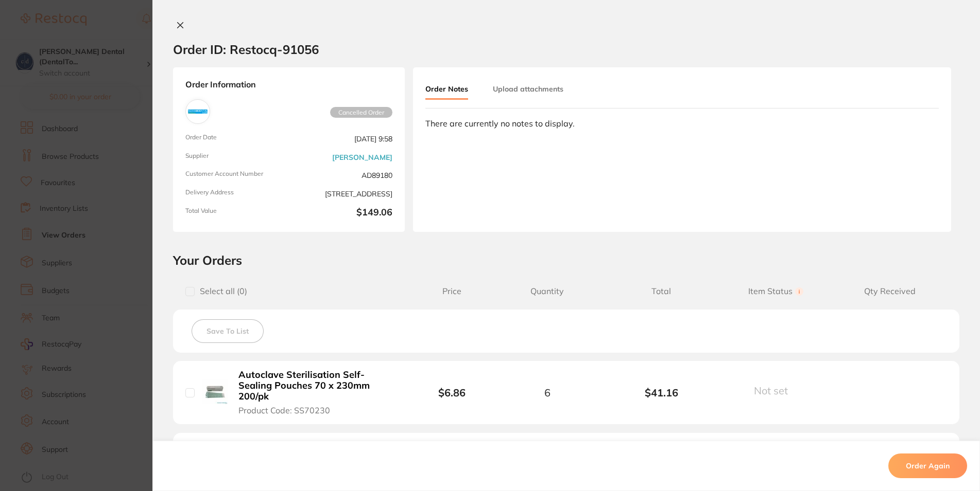 The width and height of the screenshot is (980, 491). Describe the element at coordinates (770, 391) in the screenshot. I see `span: Not set` at that location.